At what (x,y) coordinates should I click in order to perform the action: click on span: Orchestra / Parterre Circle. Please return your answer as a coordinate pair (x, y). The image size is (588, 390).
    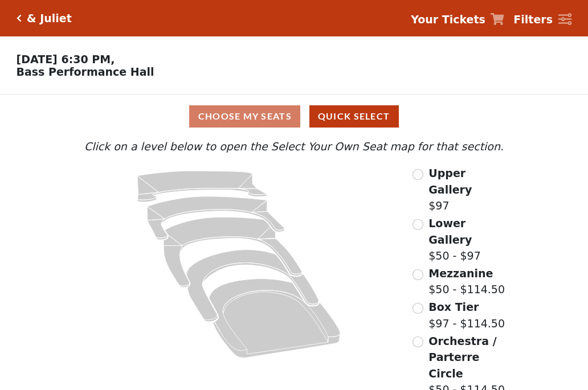
    Looking at the image, I should click on (462, 357).